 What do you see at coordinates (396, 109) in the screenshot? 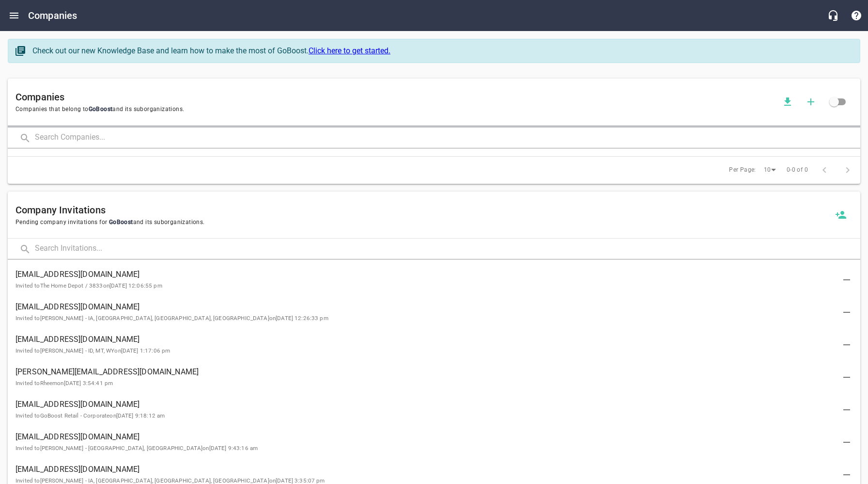
I see `span: Companies that belong to and its suborganizations.` at bounding box center [396, 109].